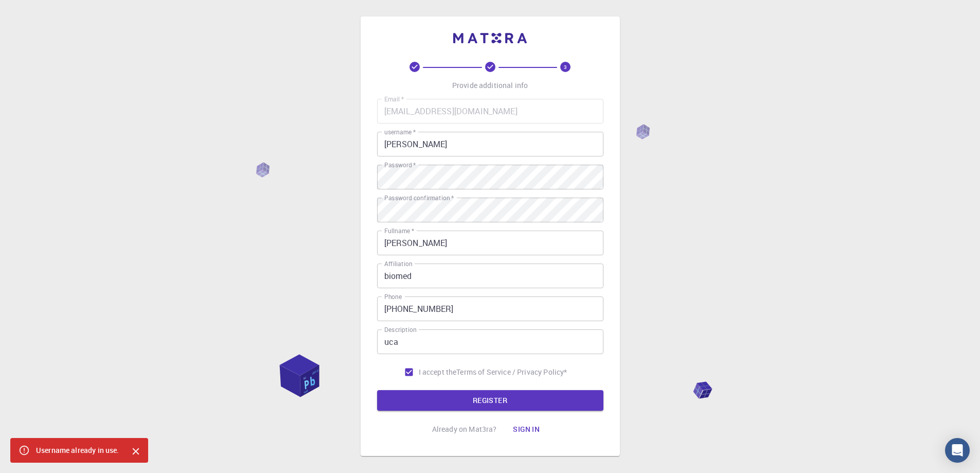 This screenshot has width=980, height=473. Describe the element at coordinates (465, 429) in the screenshot. I see `p: Already on Mat3ra?` at that location.